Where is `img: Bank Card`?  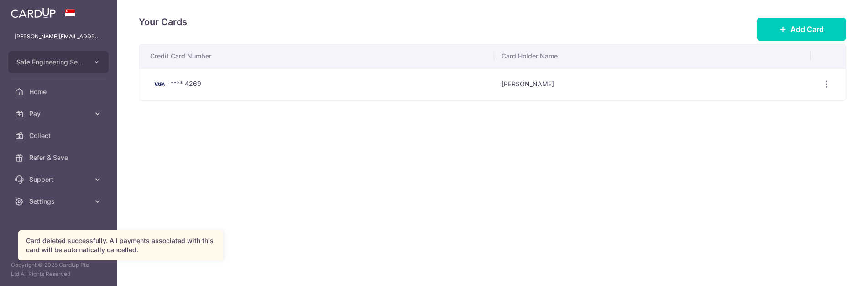 img: Bank Card is located at coordinates (159, 84).